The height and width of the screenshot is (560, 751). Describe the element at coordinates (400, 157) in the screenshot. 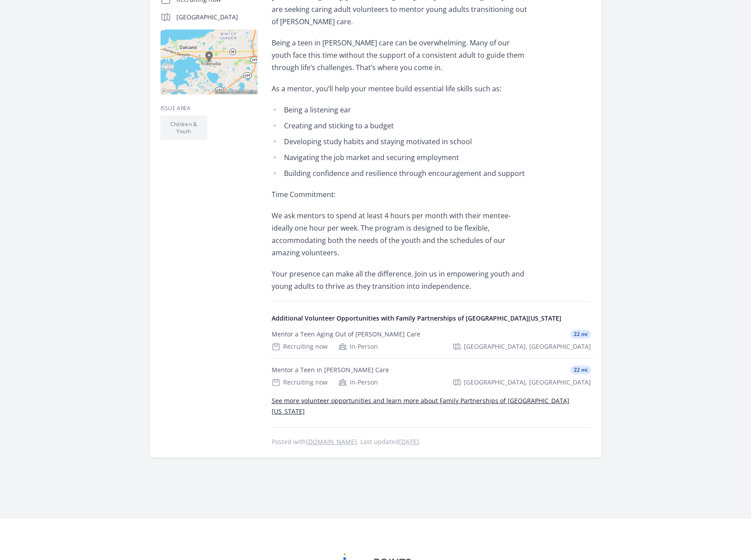

I see `li: Navigating the job market and securing employment` at that location.